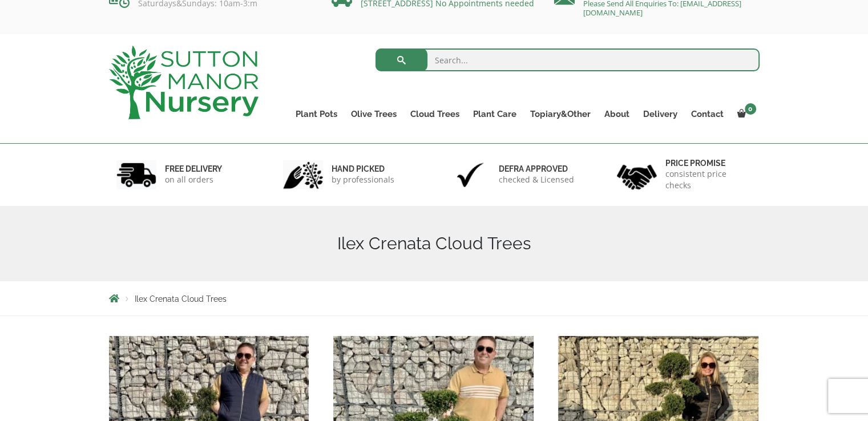 The height and width of the screenshot is (421, 868). What do you see at coordinates (745, 114) in the screenshot?
I see `a: 0` at bounding box center [745, 114].